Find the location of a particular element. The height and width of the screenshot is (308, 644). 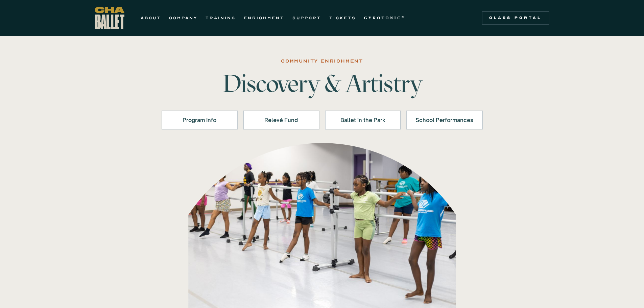

a: SUPPORT is located at coordinates (306, 18).